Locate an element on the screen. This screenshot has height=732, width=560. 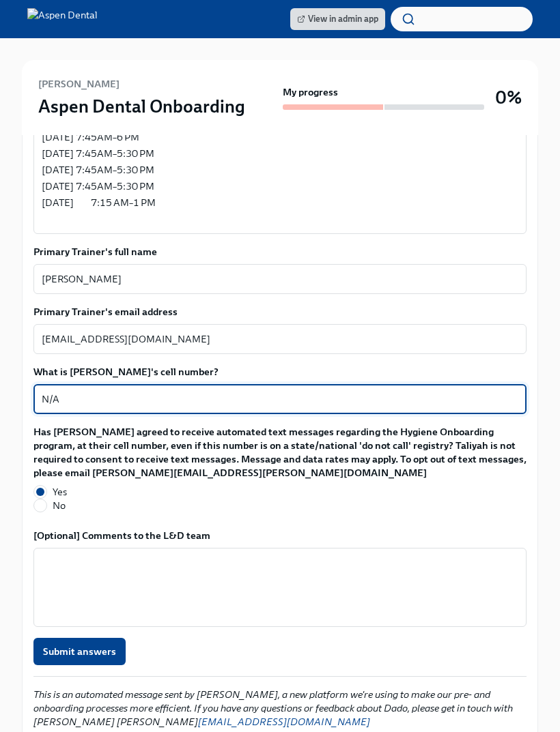
button: Submit answers is located at coordinates (79, 652).